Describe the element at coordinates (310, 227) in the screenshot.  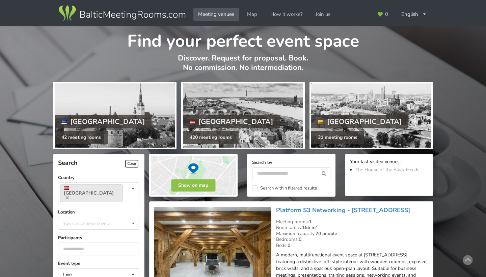
I see `strong: 155 m` at that location.